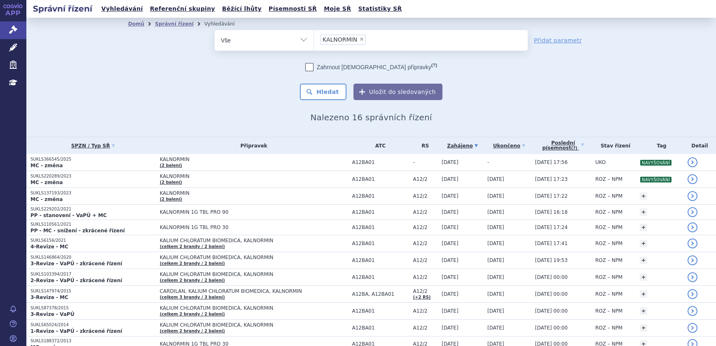 This screenshot has width=716, height=346. What do you see at coordinates (192, 297) in the screenshot?
I see `a: (celkem 3 brandy / 3 balení)` at bounding box center [192, 297].